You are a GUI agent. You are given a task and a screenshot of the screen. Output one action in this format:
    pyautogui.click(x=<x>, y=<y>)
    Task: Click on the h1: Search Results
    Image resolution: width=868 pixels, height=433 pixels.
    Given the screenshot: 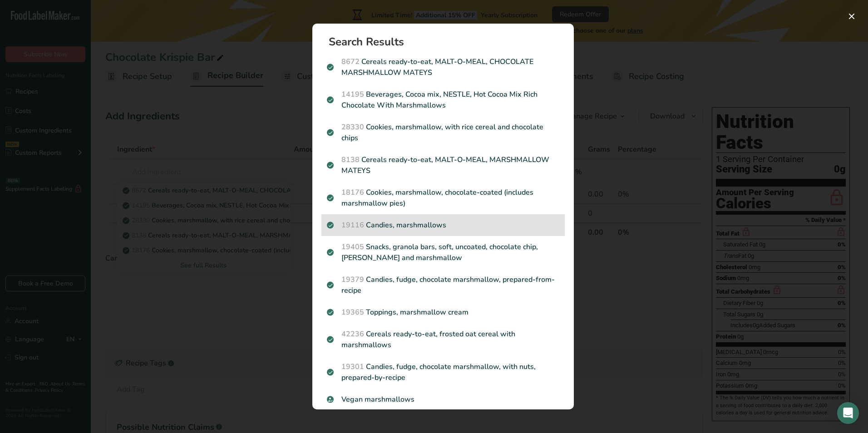 What is the action you would take?
    pyautogui.click(x=447, y=42)
    